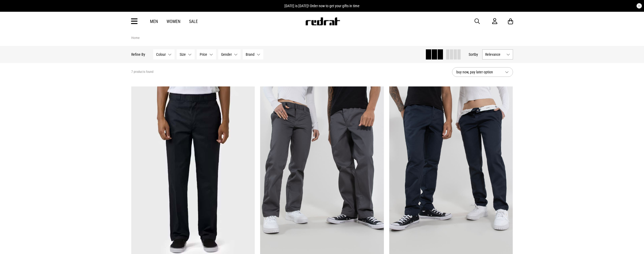  I want to click on button: Sortby, so click(473, 55).